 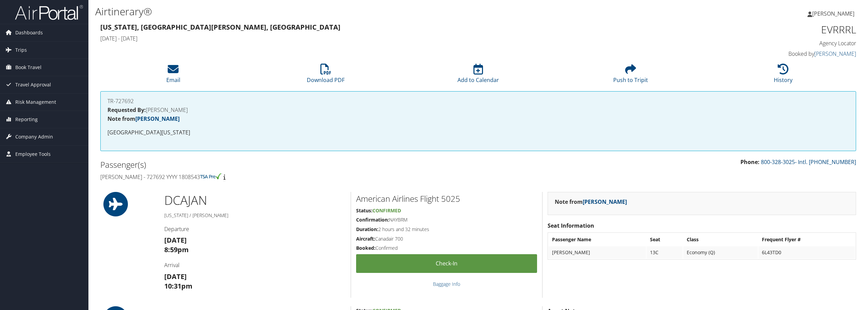 What do you see at coordinates (21, 50) in the screenshot?
I see `span: Trips` at bounding box center [21, 50].